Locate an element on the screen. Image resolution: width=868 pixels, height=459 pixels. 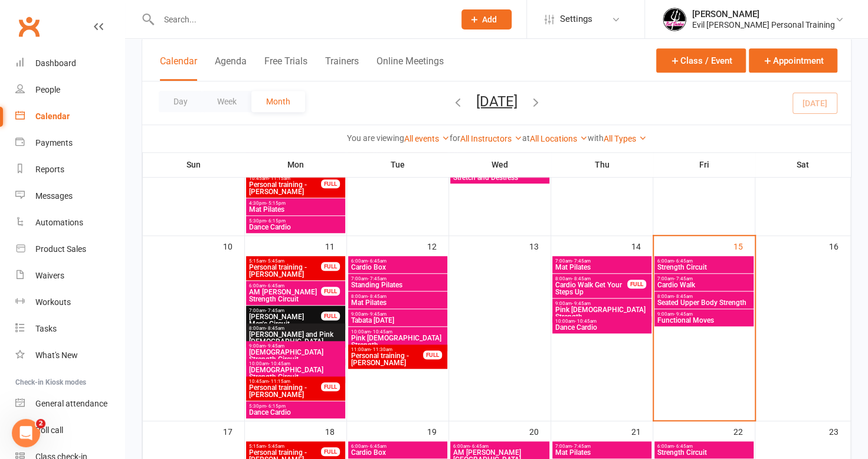
div: General attendance is located at coordinates (72, 403).